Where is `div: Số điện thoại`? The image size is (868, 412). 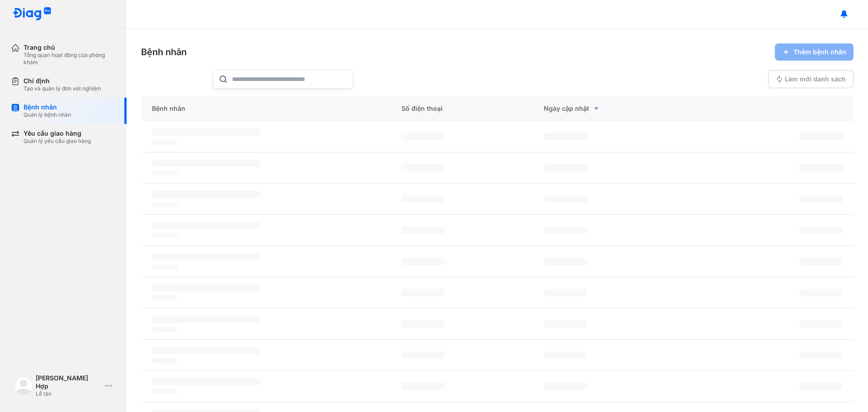 div: Số điện thoại is located at coordinates (461, 108).